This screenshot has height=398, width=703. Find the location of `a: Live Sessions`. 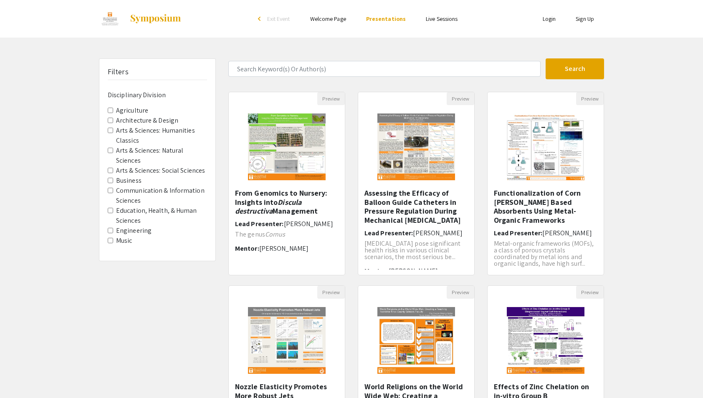

a: Live Sessions is located at coordinates (442, 19).